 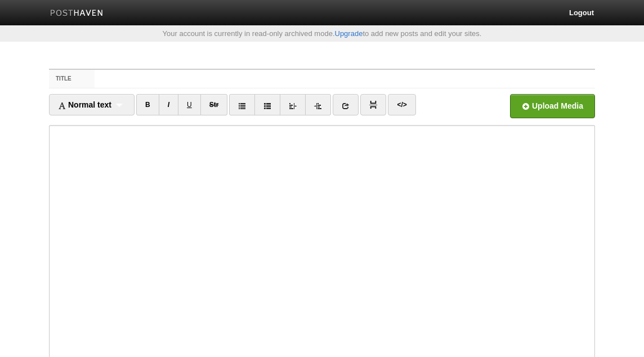 What do you see at coordinates (189, 105) in the screenshot?
I see `a: U` at bounding box center [189, 105].